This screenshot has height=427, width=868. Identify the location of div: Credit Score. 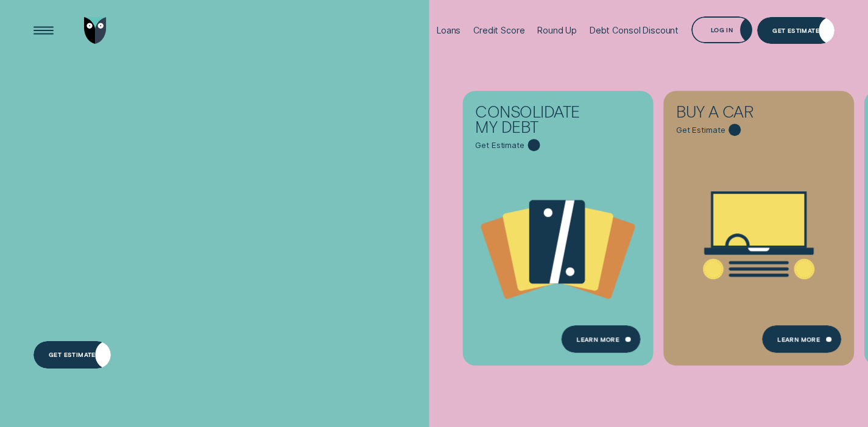
(499, 30).